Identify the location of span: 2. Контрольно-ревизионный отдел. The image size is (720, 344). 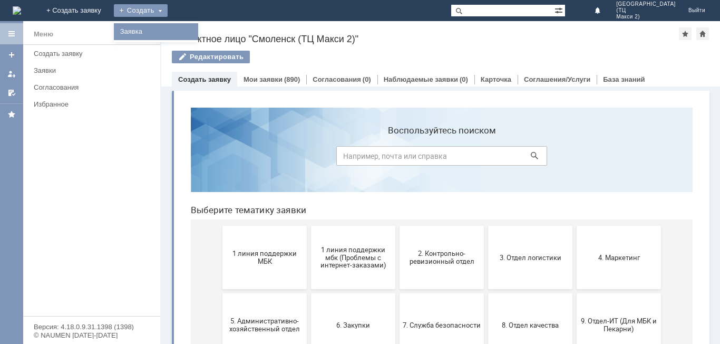
(259, 158).